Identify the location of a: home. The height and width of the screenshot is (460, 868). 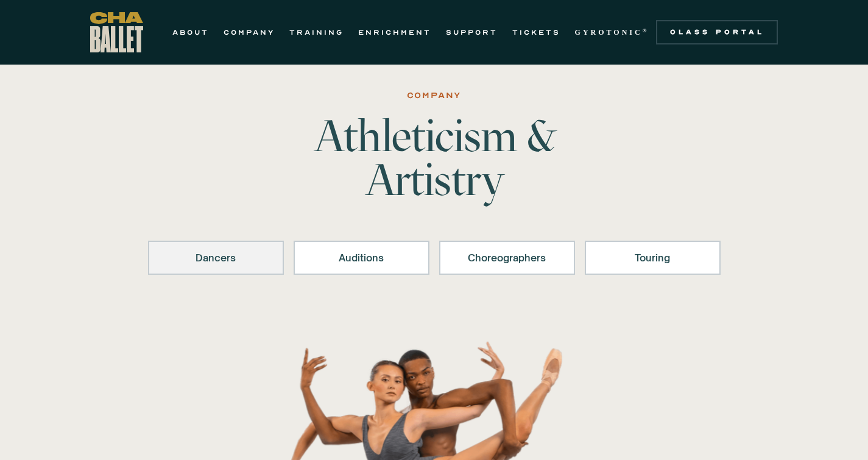
(116, 32).